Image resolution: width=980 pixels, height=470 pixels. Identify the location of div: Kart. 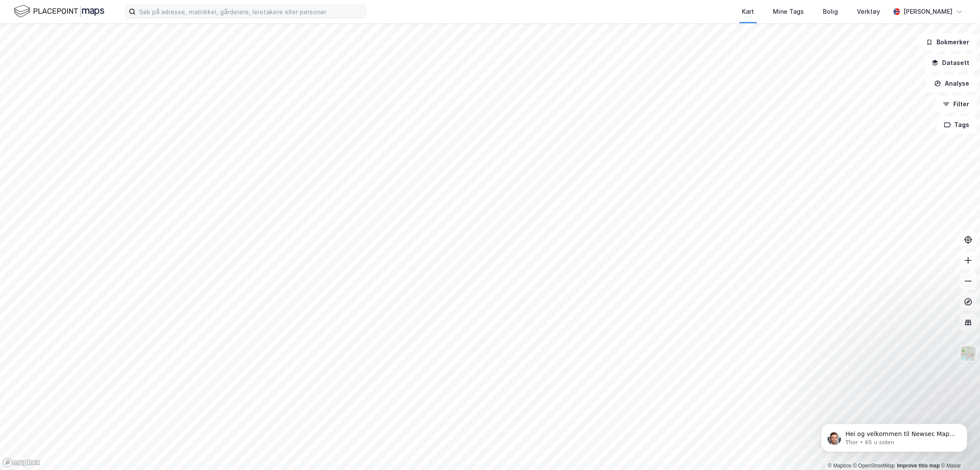
(748, 11).